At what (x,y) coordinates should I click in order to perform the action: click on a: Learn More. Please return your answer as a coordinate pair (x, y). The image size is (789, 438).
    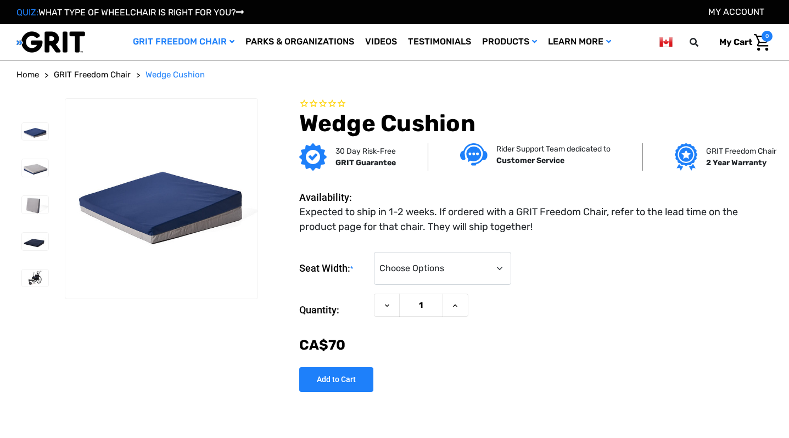
    Looking at the image, I should click on (579, 42).